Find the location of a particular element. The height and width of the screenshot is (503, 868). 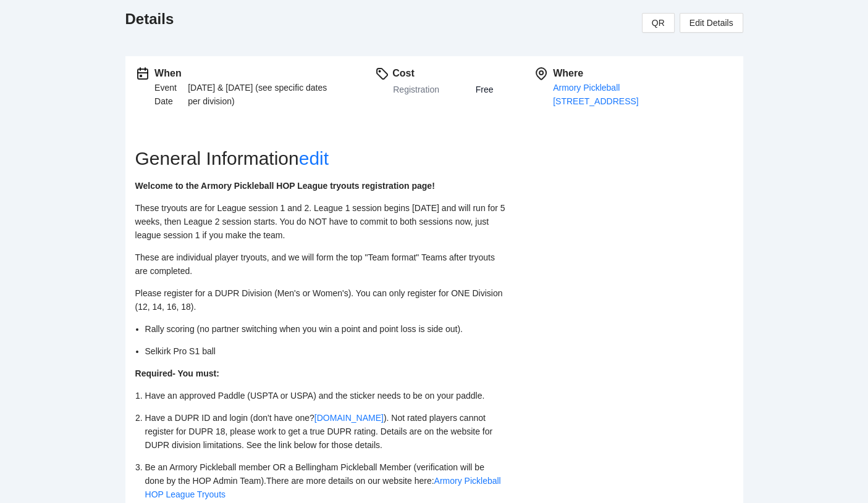

span: Edit Details is located at coordinates (711, 23).